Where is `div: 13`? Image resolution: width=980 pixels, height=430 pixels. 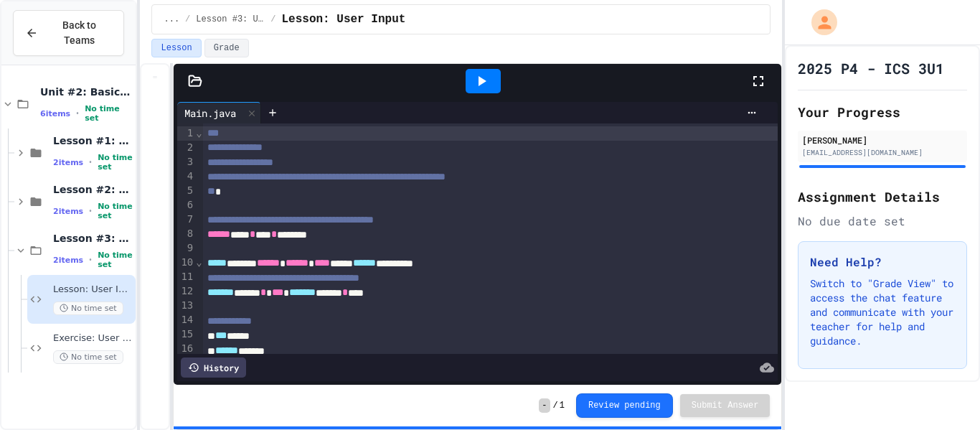
div: 13 is located at coordinates (186, 306).